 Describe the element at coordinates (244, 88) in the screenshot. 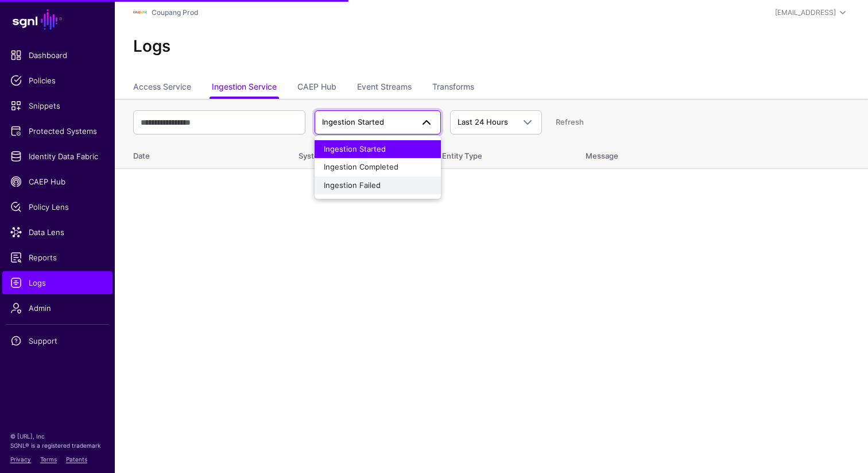

I see `a: Ingestion Service` at that location.